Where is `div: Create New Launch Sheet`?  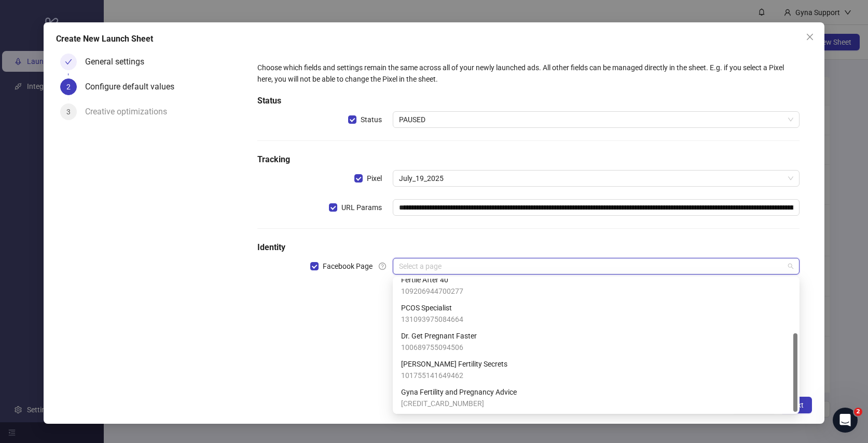 div: Create New Launch Sheet is located at coordinates (434, 39).